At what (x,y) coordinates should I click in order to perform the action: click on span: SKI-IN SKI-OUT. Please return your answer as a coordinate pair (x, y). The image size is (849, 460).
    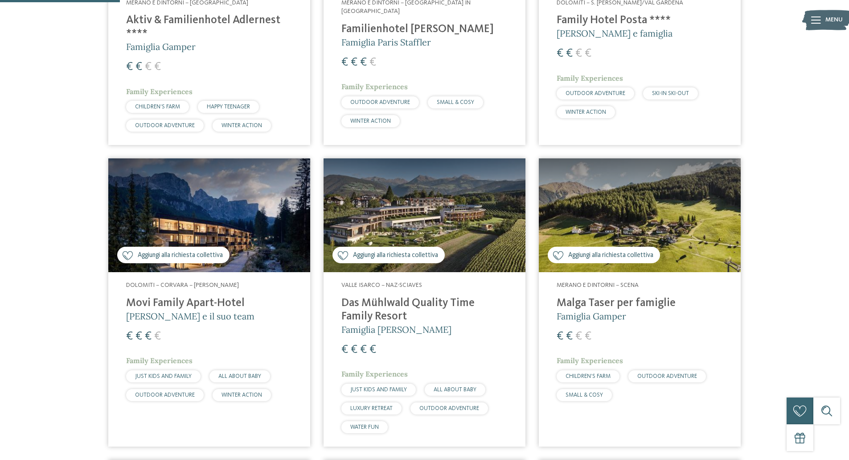
    Looking at the image, I should click on (671, 93).